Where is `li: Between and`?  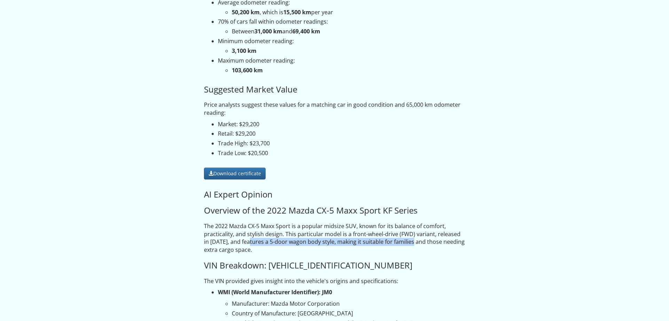
li: Between and is located at coordinates (348, 31).